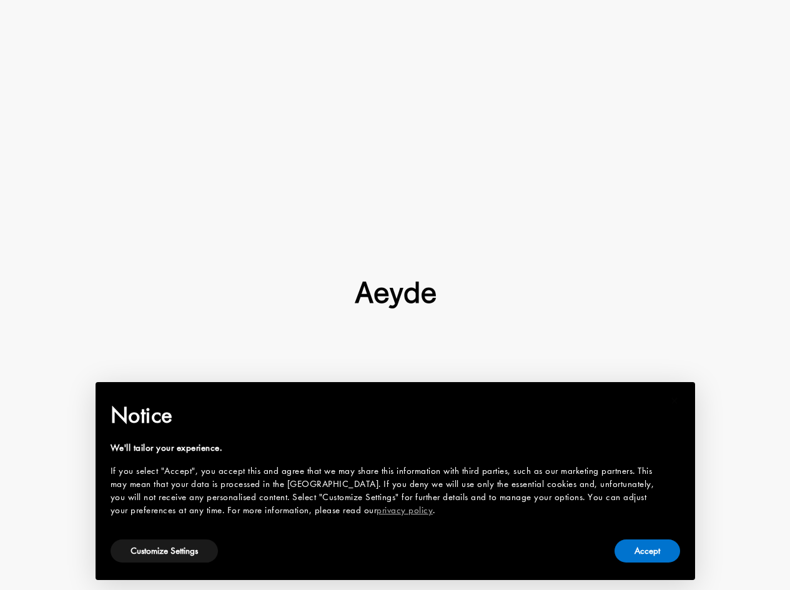 The width and height of the screenshot is (790, 590). Describe the element at coordinates (405, 510) in the screenshot. I see `a: privacy policy` at that location.